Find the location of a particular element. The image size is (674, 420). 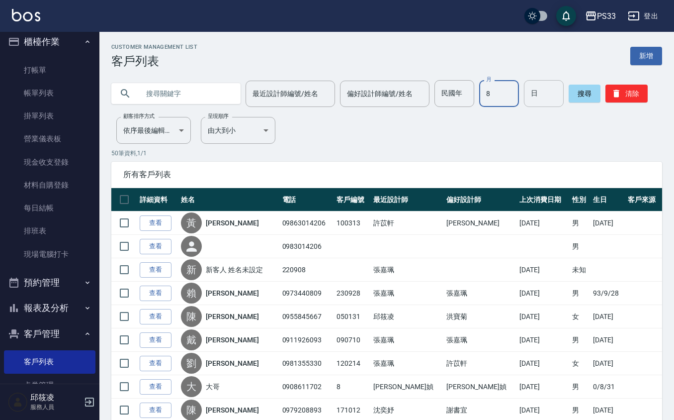

td: 0973440809 is located at coordinates (307, 293).